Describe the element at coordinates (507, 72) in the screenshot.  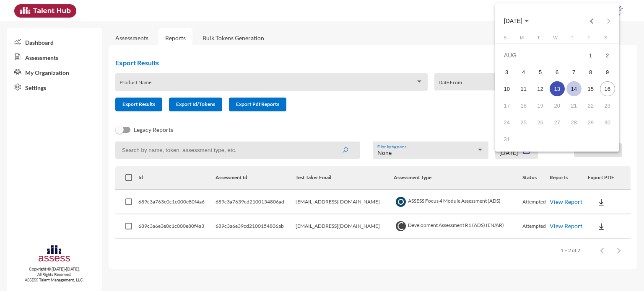
I see `div: 3` at that location.